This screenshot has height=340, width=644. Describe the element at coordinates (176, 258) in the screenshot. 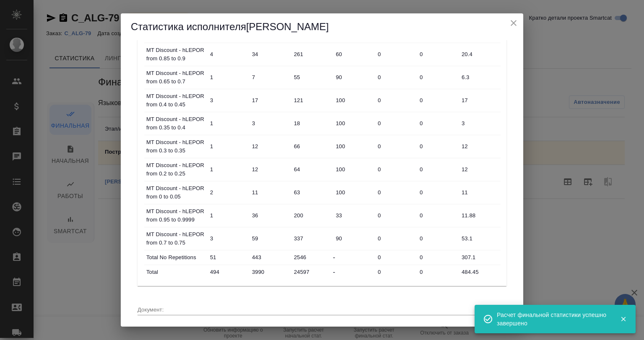

I see `p: Total No Repetitions` at that location.